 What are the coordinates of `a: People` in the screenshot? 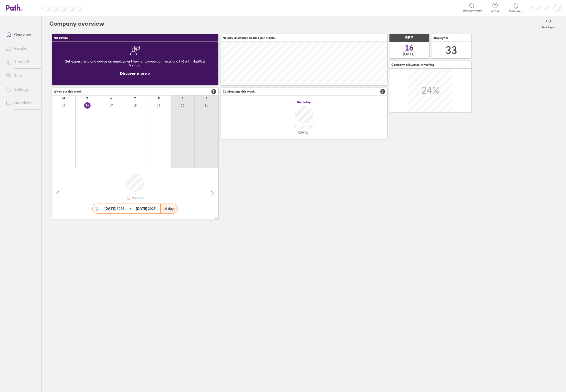 It's located at (22, 48).